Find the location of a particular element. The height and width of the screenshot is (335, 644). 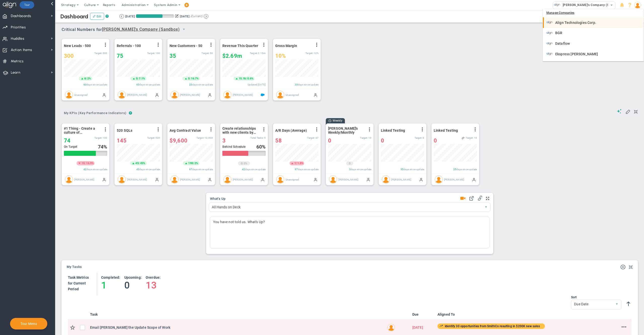

span: Strategy is located at coordinates (68, 5).